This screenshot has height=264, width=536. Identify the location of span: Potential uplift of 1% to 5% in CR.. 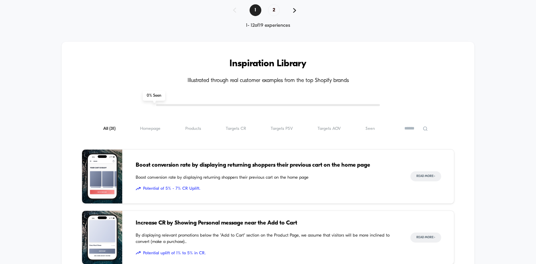
(266, 254).